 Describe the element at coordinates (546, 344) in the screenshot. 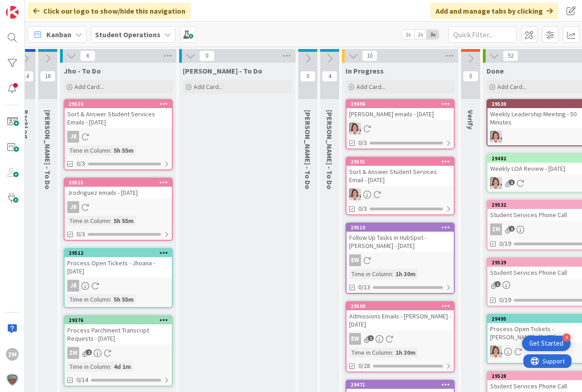

I see `div: Open Get Started checklist, remaining modules: 4` at that location.